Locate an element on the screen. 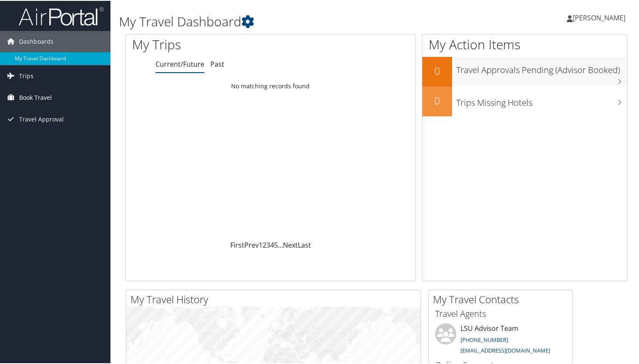 The width and height of the screenshot is (639, 364). a: 3 is located at coordinates (268, 244).